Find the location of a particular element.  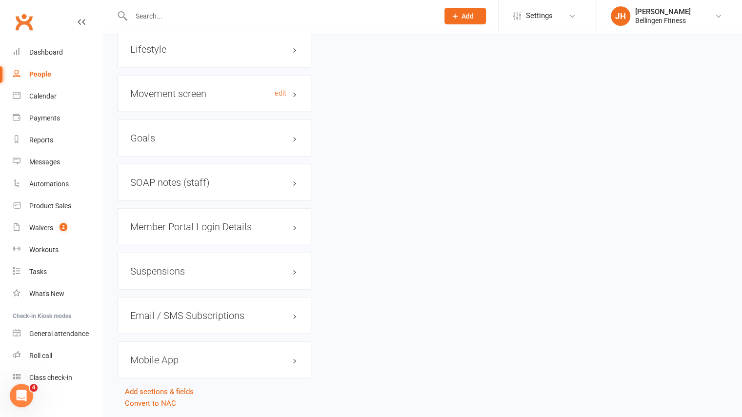

a: Workouts is located at coordinates (58, 250).